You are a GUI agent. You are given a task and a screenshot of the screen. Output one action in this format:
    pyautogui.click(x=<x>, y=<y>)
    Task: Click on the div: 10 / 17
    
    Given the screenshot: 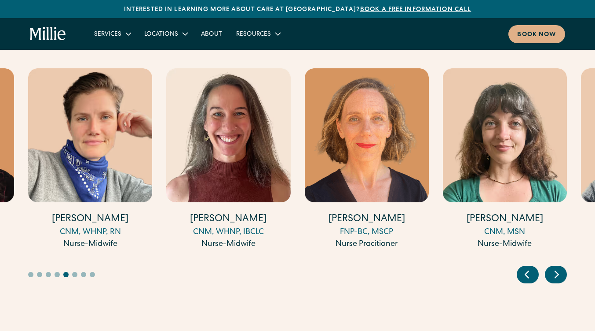 What is the action you would take?
    pyautogui.click(x=228, y=160)
    